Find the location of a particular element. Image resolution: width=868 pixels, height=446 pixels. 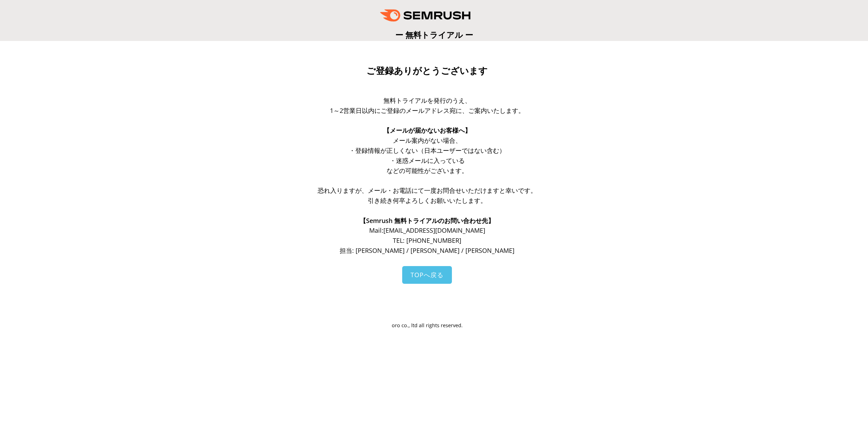

span: 【メールが届かないお客様へ】 is located at coordinates (427, 130).